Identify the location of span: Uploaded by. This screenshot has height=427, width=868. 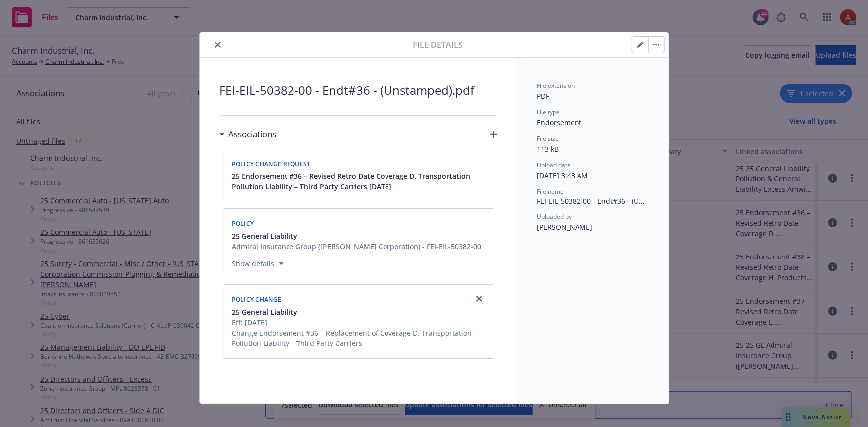
(555, 216).